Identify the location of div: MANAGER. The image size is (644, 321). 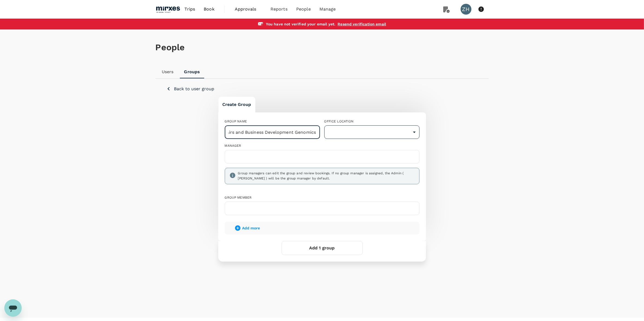
(322, 146).